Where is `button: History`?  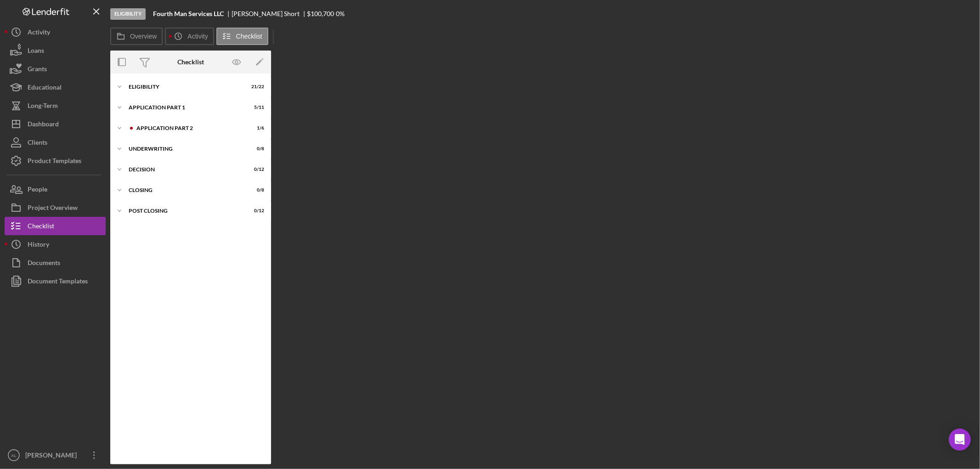
button: History is located at coordinates (55, 245).